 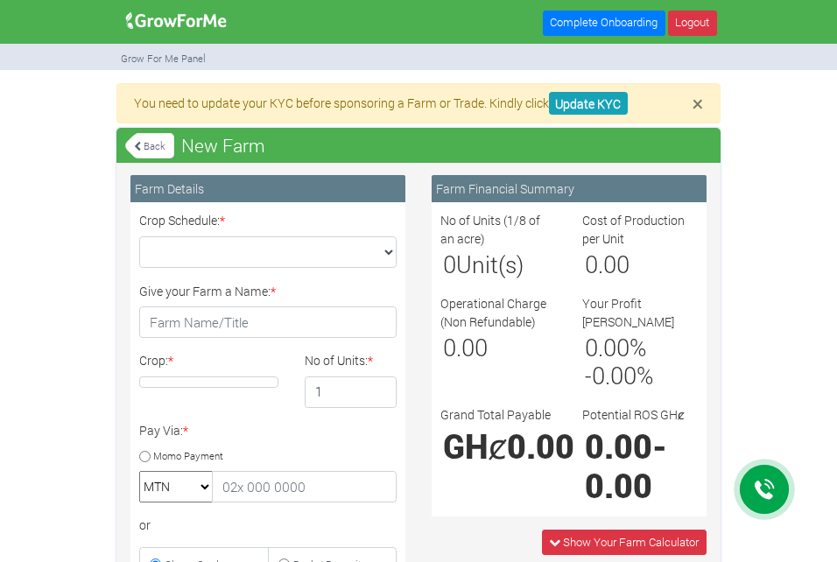 What do you see at coordinates (150, 145) in the screenshot?
I see `a: Back` at bounding box center [150, 145].